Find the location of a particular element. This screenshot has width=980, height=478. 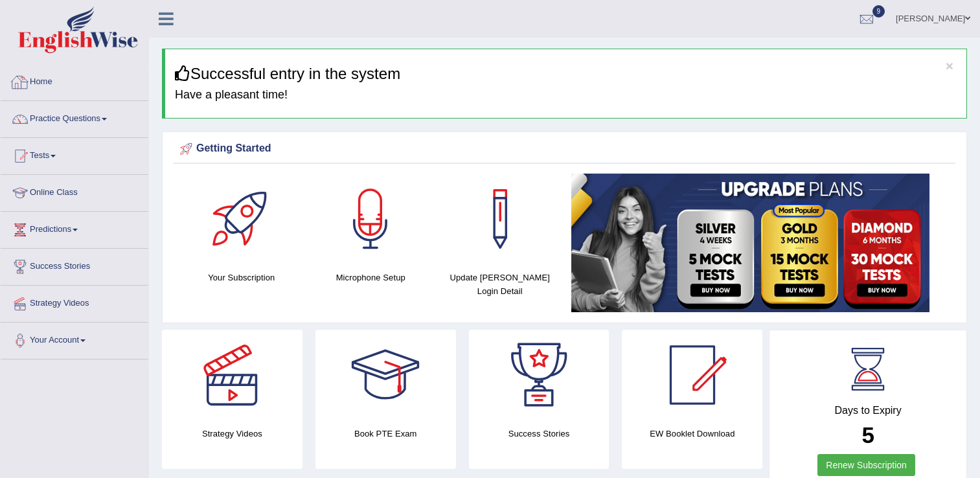

h4: Have a pleasant time! is located at coordinates (565, 95).